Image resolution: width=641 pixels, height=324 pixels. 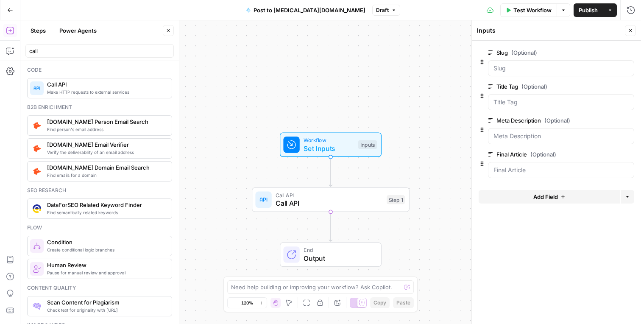 I want to click on button: Publish, so click(x=588, y=10).